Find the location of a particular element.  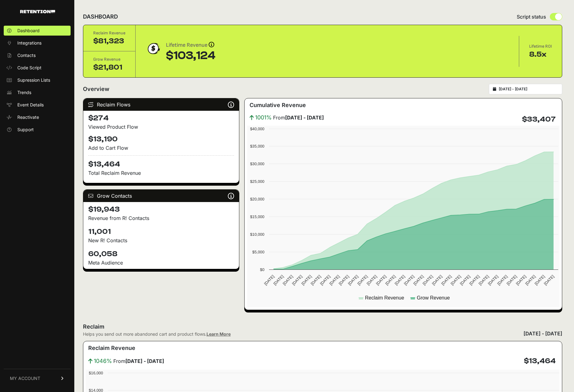

div: Add to Cart Flow is located at coordinates (161, 148).